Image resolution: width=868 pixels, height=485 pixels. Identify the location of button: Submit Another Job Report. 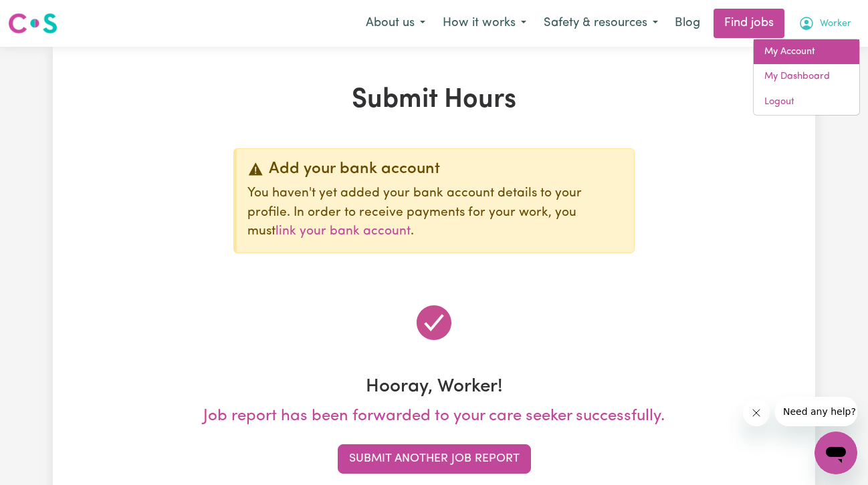
(434, 459).